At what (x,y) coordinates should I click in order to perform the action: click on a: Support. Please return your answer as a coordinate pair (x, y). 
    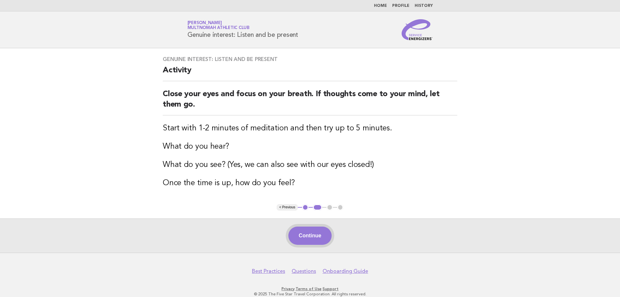
    Looking at the image, I should click on (331, 289).